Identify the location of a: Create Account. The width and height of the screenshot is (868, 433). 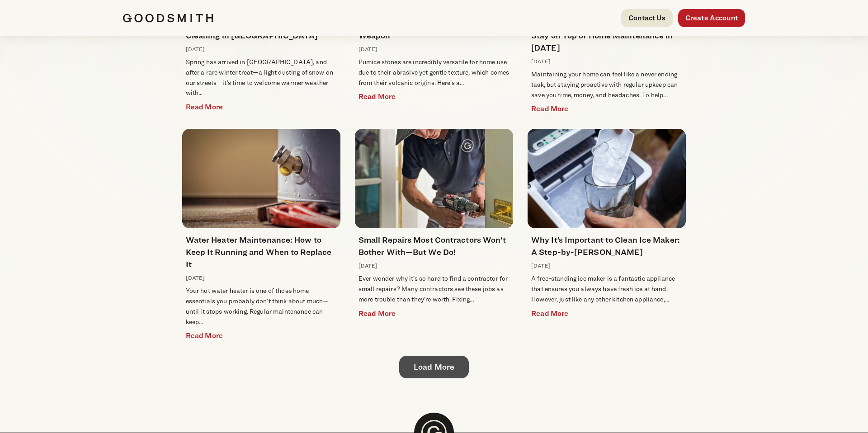
(712, 18).